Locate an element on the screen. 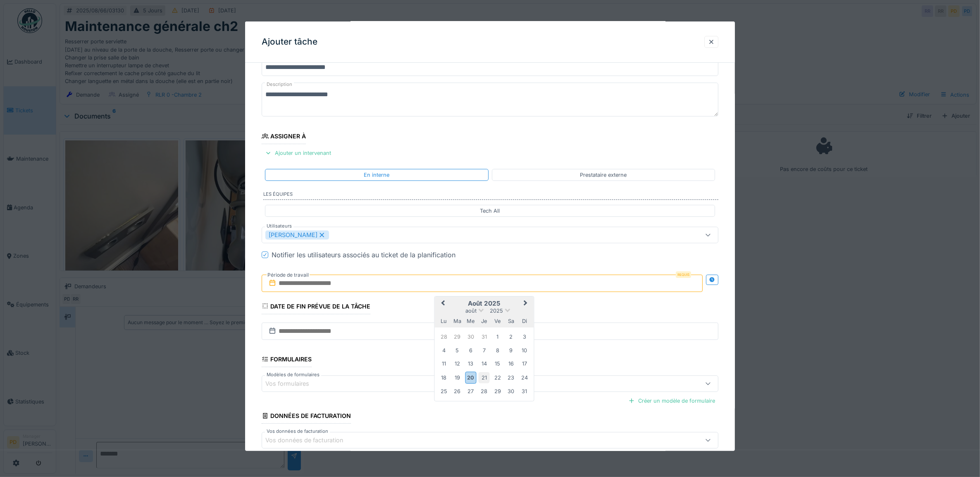 The width and height of the screenshot is (980, 477). div: Choose mercredi 20 août 2025 is located at coordinates (471, 378).